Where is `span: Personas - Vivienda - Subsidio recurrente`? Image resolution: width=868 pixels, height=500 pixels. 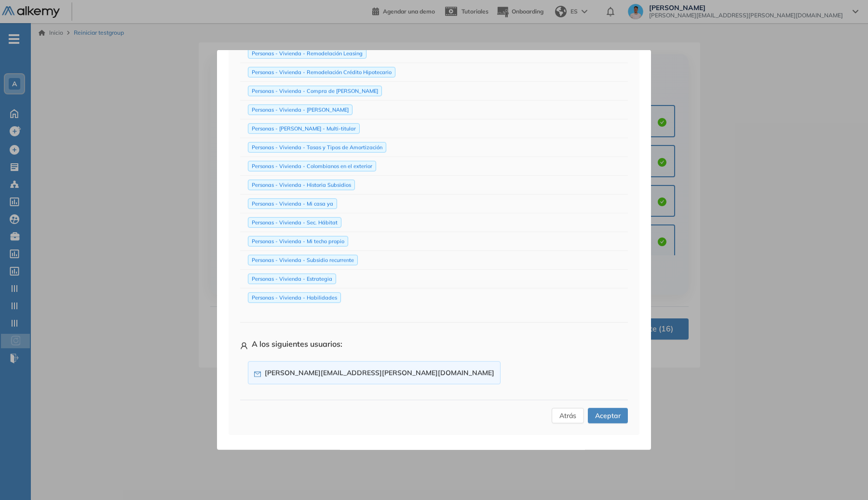
span: Personas - Vivienda - Subsidio recurrente is located at coordinates (303, 260).